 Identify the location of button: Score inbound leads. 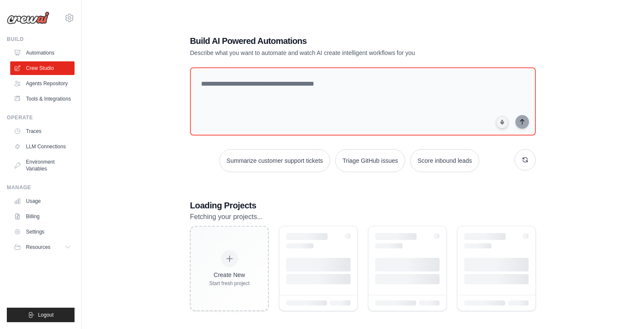
(445, 160).